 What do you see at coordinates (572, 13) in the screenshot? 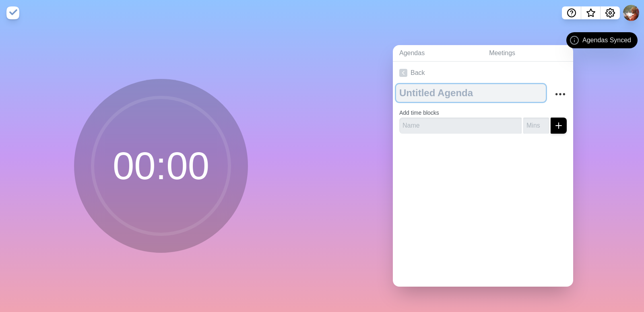
I see `button: Help` at bounding box center [572, 13].